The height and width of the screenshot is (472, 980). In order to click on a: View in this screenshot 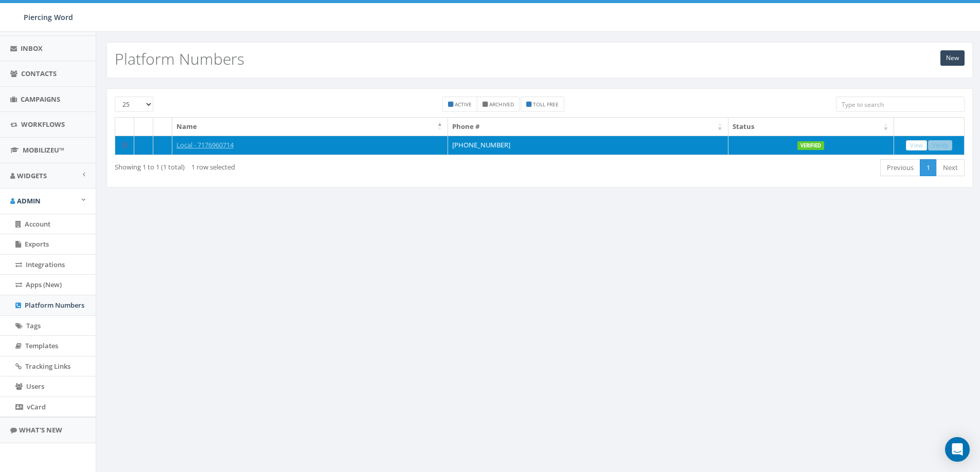, I will do `click(916, 146)`.